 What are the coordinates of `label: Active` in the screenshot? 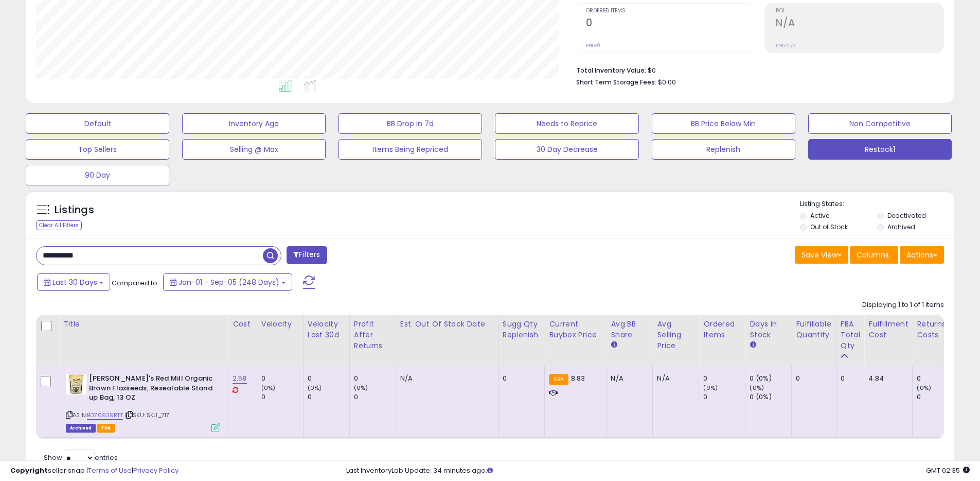 It's located at (820, 215).